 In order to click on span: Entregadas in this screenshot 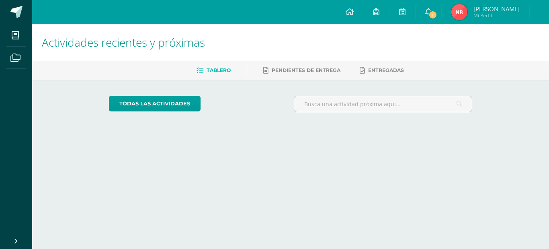, I will do `click(386, 70)`.